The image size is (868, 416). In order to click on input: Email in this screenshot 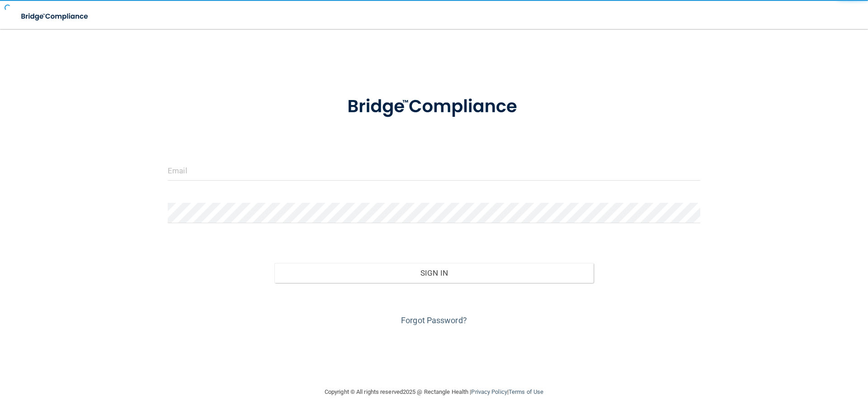, I will do `click(434, 170)`.